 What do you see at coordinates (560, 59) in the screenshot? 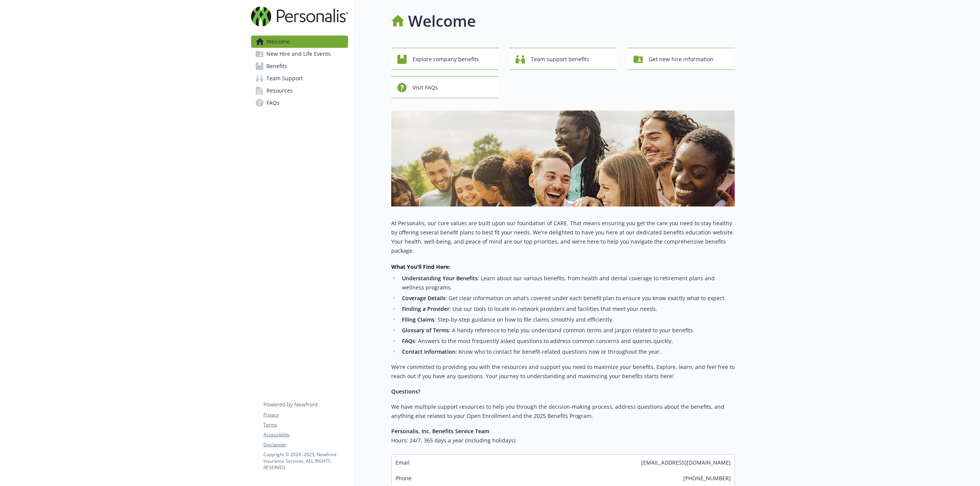
I see `span: Team support benefits` at bounding box center [560, 59].